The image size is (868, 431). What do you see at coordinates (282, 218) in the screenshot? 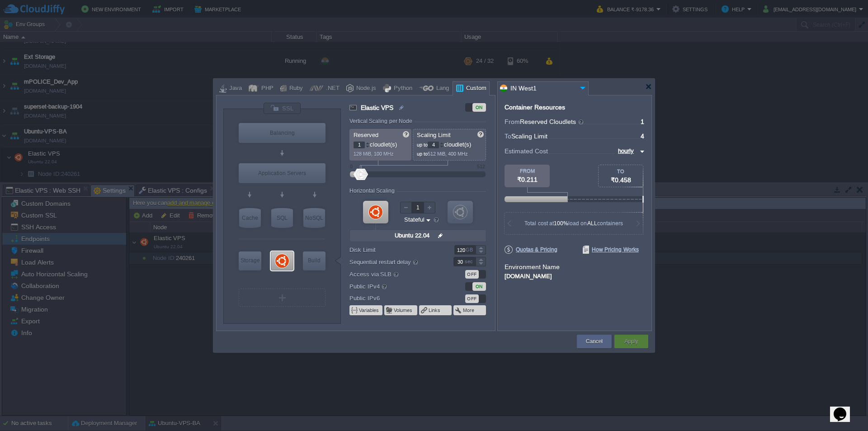
I see `div: SQL` at bounding box center [282, 218].